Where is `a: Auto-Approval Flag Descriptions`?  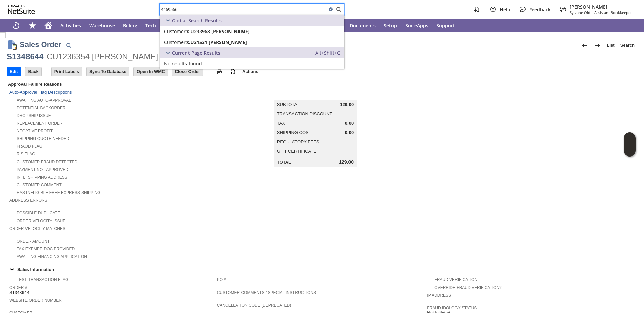 a: Auto-Approval Flag Descriptions is located at coordinates (40, 92).